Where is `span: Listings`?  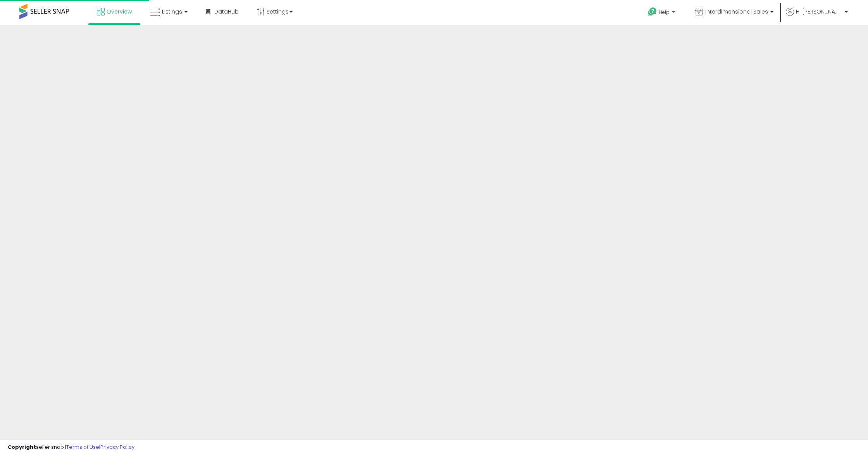
span: Listings is located at coordinates (172, 12).